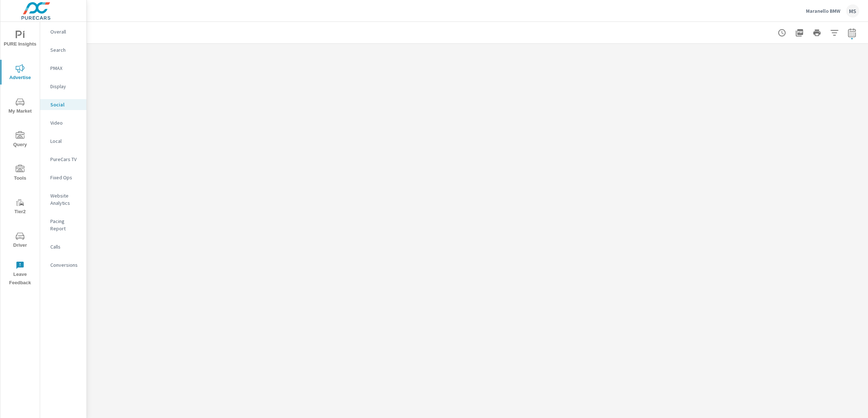 This screenshot has height=418, width=868. What do you see at coordinates (65, 247) in the screenshot?
I see `p: Calls` at bounding box center [65, 247].